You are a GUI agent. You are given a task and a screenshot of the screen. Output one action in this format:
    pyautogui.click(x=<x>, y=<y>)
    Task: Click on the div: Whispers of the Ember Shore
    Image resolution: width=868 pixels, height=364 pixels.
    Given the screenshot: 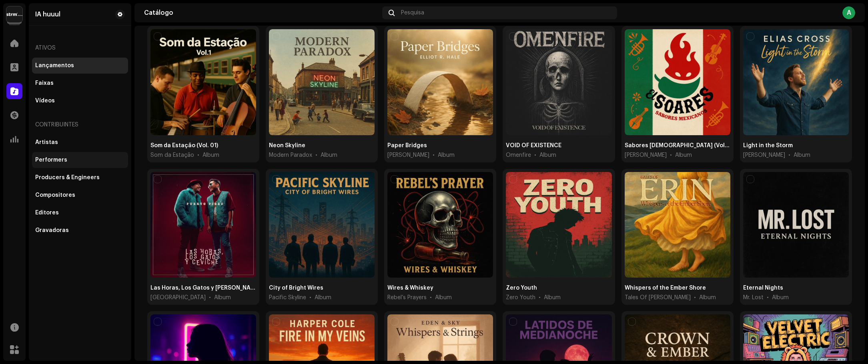 What is the action you would take?
    pyautogui.click(x=665, y=288)
    